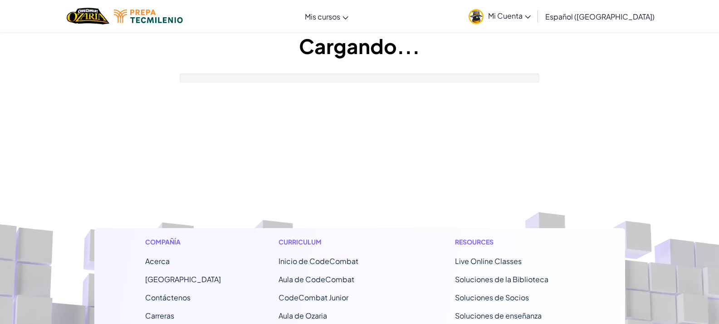 This screenshot has width=719, height=324. What do you see at coordinates (88, 16) in the screenshot?
I see `img: Home` at bounding box center [88, 16].